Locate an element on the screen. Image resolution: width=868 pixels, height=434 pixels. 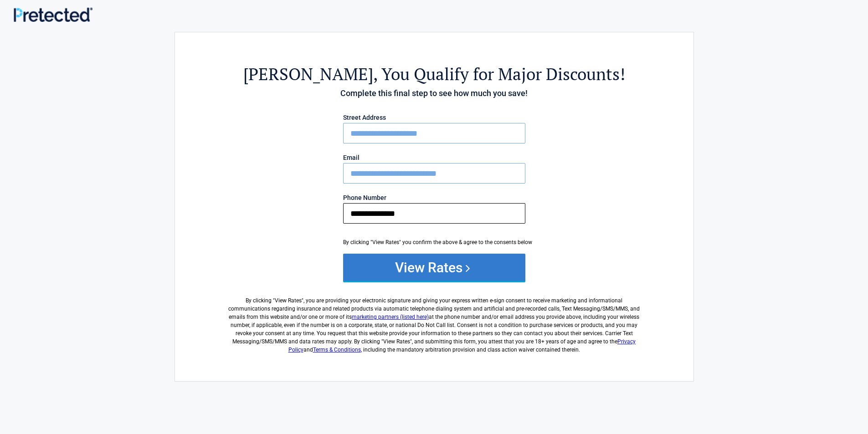
label: Street Address is located at coordinates (434, 117).